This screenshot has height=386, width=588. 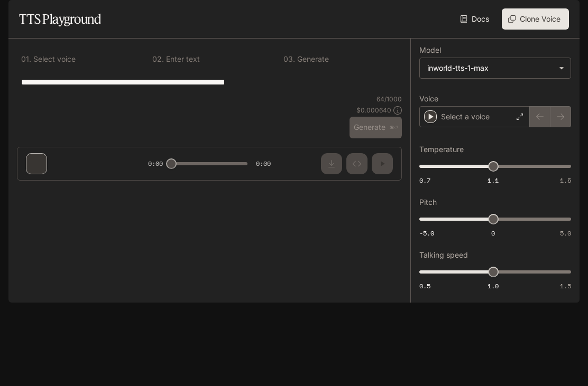 I want to click on p: Select voice, so click(x=53, y=59).